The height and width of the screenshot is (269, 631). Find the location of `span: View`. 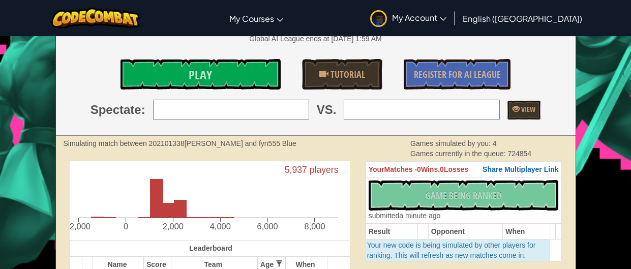

span: View is located at coordinates (527, 109).